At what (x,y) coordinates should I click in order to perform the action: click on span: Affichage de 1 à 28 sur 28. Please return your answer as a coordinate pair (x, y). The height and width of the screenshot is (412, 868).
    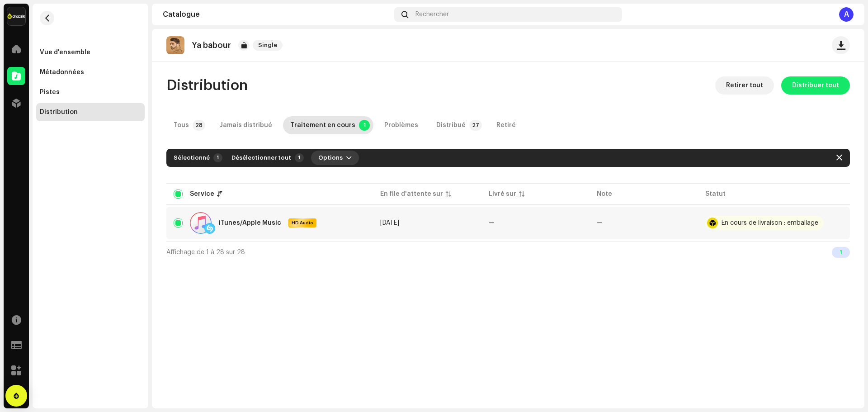
    Looking at the image, I should click on (206, 253).